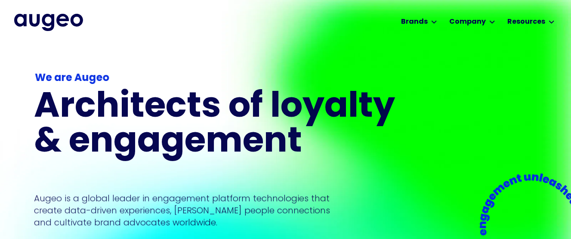 The width and height of the screenshot is (571, 239). What do you see at coordinates (182, 210) in the screenshot?
I see `p: Augeo is a global leader in engagement platform technologies that create data-driven experiences,...` at bounding box center [182, 210].